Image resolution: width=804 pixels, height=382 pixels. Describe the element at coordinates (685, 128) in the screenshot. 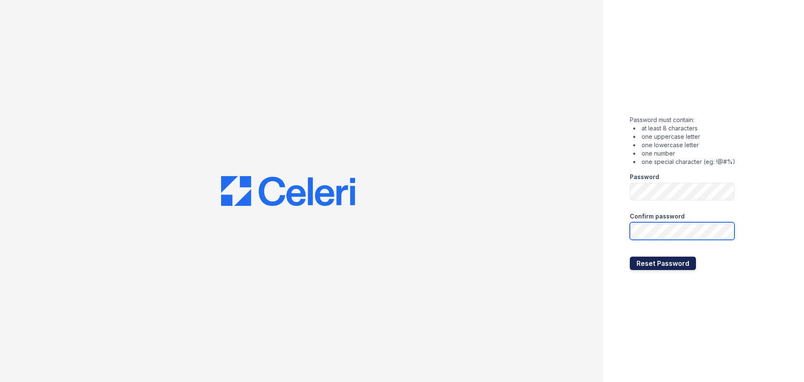

I see `li: at least 8 characters` at that location.